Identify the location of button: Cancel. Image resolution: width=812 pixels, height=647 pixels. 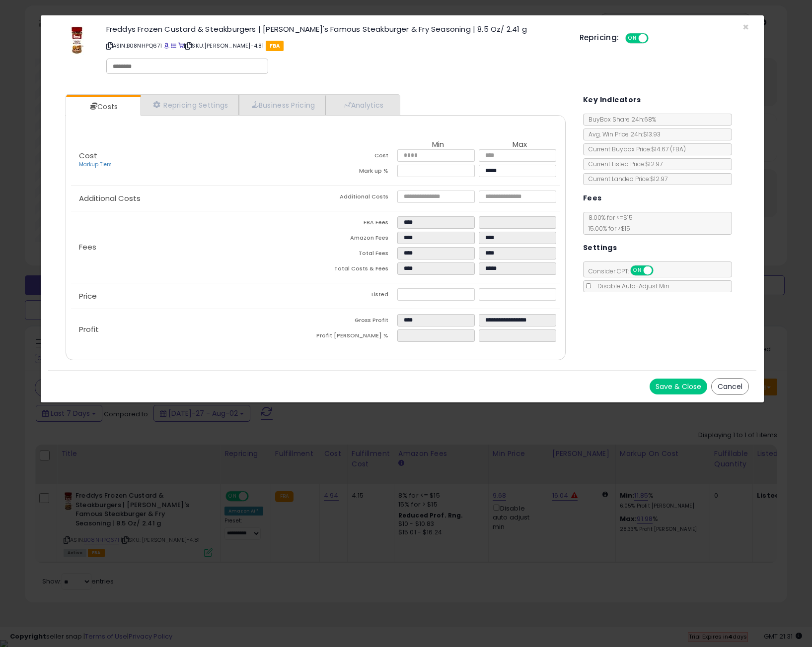
(730, 387).